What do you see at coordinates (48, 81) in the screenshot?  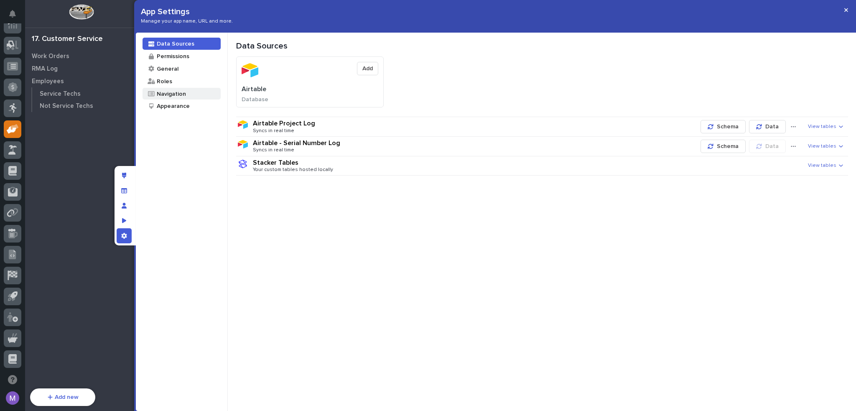 I see `p: Employees` at bounding box center [48, 81].